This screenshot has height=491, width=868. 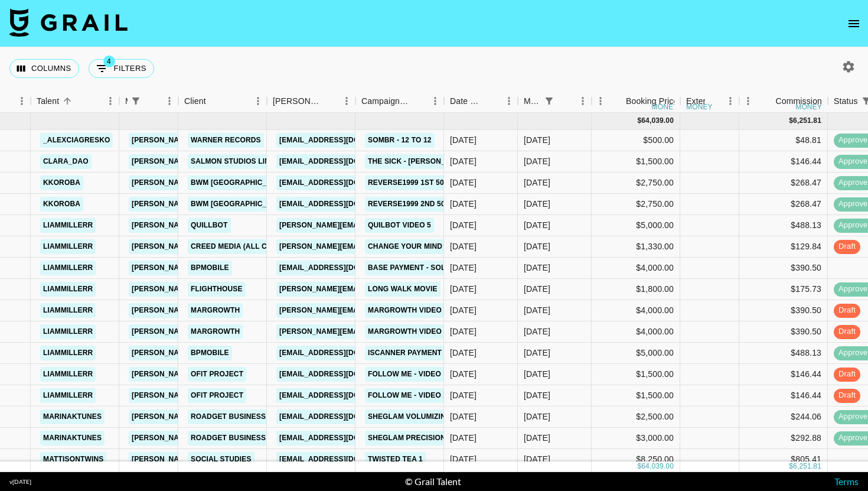 I want to click on div: 6,251.81, so click(x=808, y=466).